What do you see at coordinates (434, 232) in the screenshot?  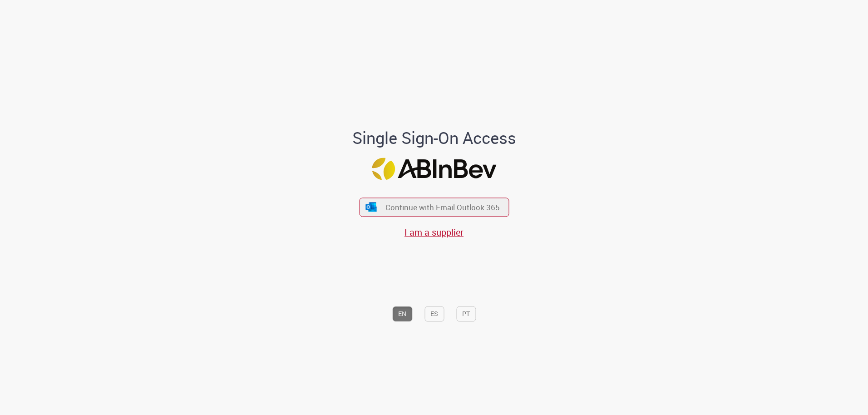 I see `a: I am a supplier` at bounding box center [434, 232].